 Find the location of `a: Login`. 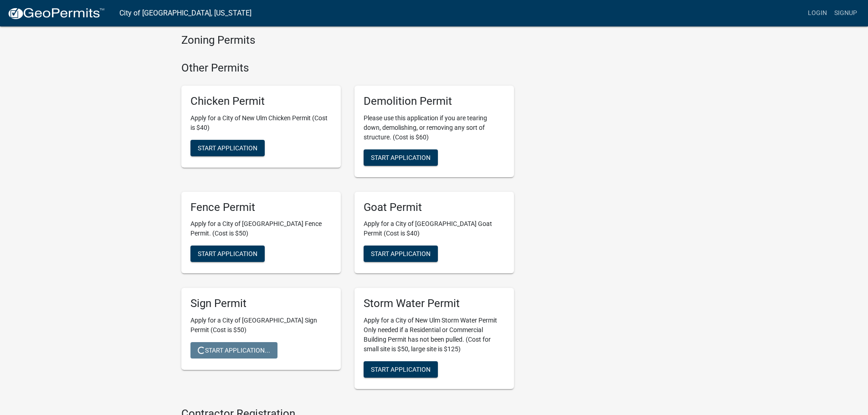

a: Login is located at coordinates (817, 13).